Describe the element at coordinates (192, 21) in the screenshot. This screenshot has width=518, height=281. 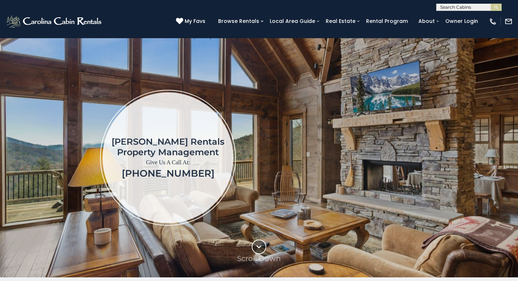
I see `a: My Favs` at that location.